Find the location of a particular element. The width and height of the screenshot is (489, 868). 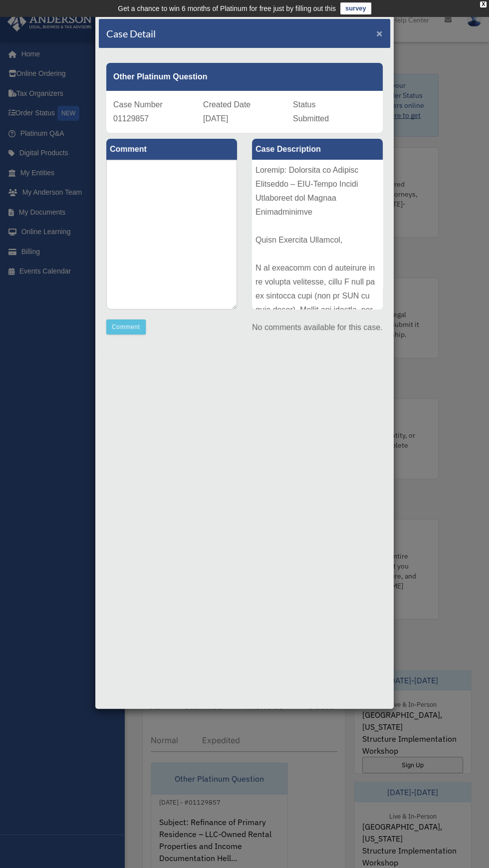

div: Get a chance to win 6 months of Platinum for free just by filling out this is located at coordinates (227, 9).